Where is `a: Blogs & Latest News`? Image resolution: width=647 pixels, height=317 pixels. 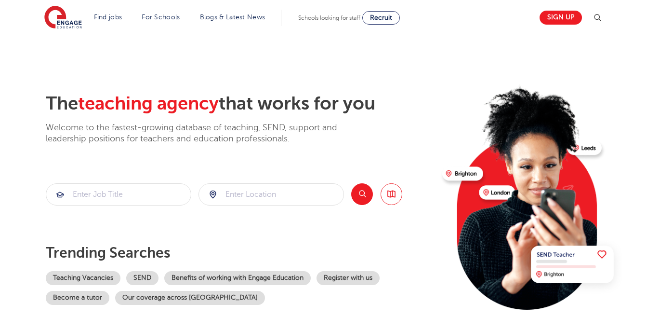 a: Blogs & Latest News is located at coordinates (233, 17).